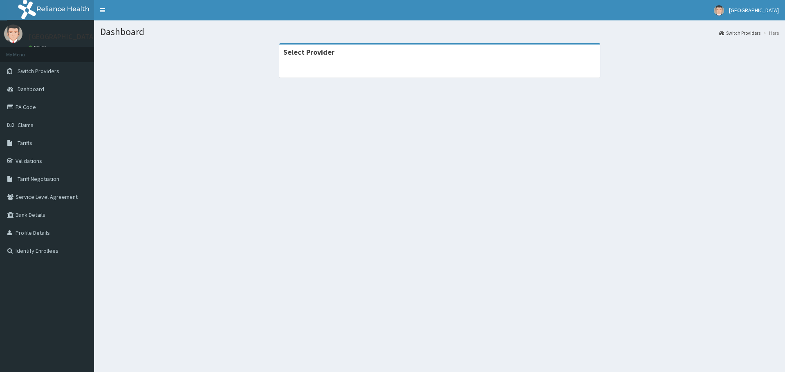  What do you see at coordinates (439, 32) in the screenshot?
I see `h1: Dashboard` at bounding box center [439, 32].